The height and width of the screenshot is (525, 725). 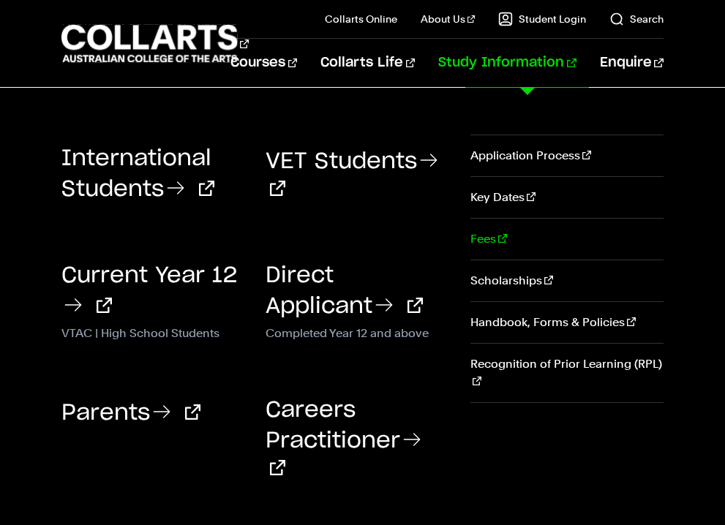 I want to click on a: About Us, so click(x=448, y=19).